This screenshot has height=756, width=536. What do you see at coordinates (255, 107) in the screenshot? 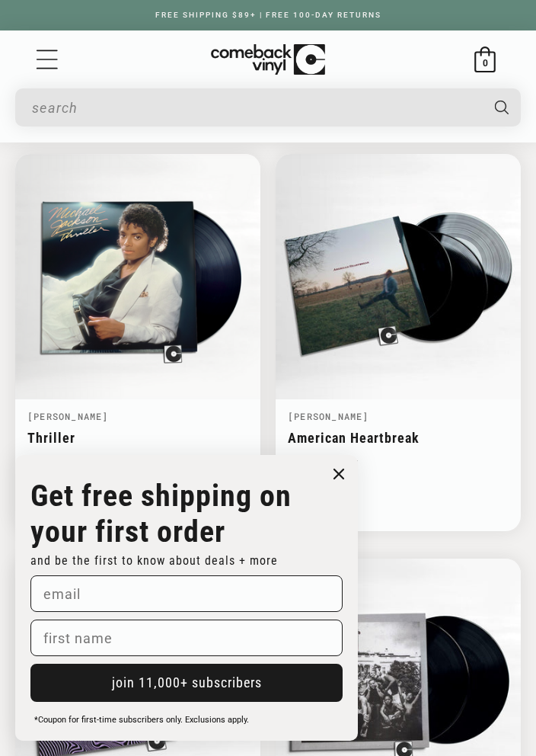
I see `input: When autocomplete results are available use up and down arrows to review and enter to select` at bounding box center [255, 107].